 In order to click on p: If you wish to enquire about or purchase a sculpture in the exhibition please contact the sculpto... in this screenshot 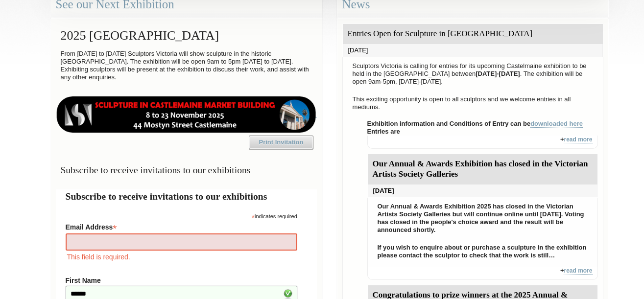, I will do `click(483, 252)`.